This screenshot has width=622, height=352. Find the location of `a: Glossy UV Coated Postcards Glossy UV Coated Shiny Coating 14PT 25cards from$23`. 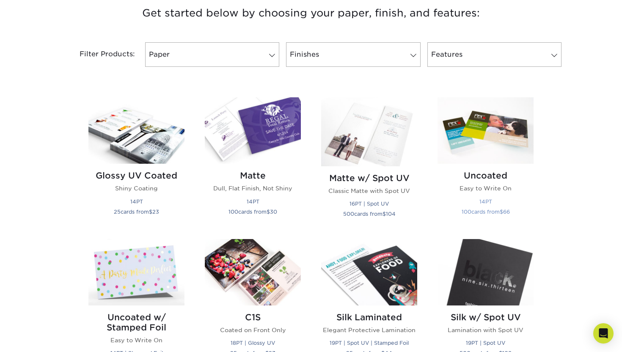

a: Glossy UV Coated Postcards Glossy UV Coated Shiny Coating 14PT 25cards from$23 is located at coordinates (136, 163).